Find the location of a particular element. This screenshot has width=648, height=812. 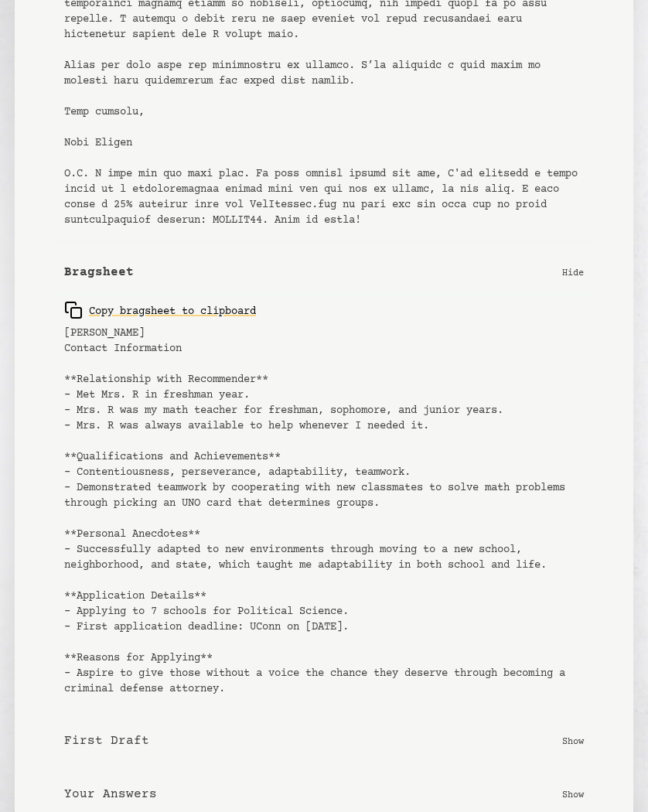

div: Copy bragsheet to clipboard is located at coordinates (160, 310).